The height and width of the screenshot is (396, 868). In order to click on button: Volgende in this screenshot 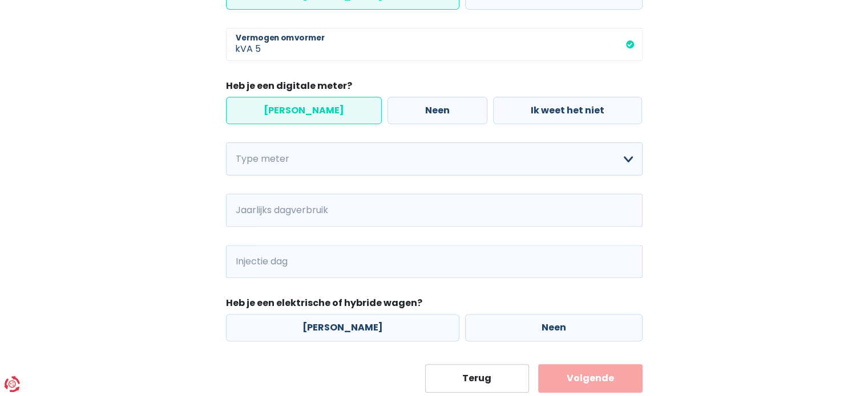, I will do `click(589, 379)`.